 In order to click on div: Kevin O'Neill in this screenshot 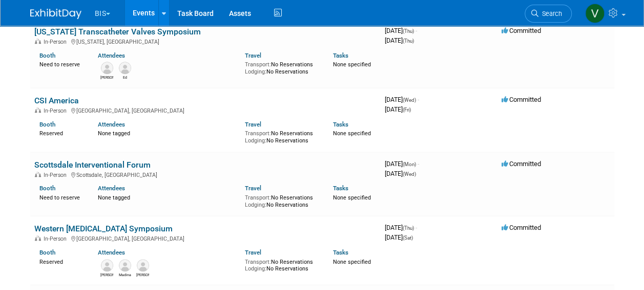, I will do `click(143, 275)`.